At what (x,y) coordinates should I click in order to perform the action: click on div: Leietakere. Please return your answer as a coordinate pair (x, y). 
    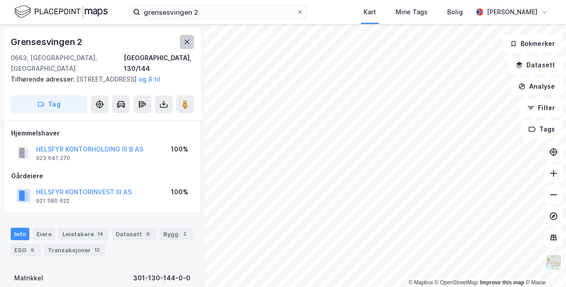
    Looking at the image, I should click on (84, 234).